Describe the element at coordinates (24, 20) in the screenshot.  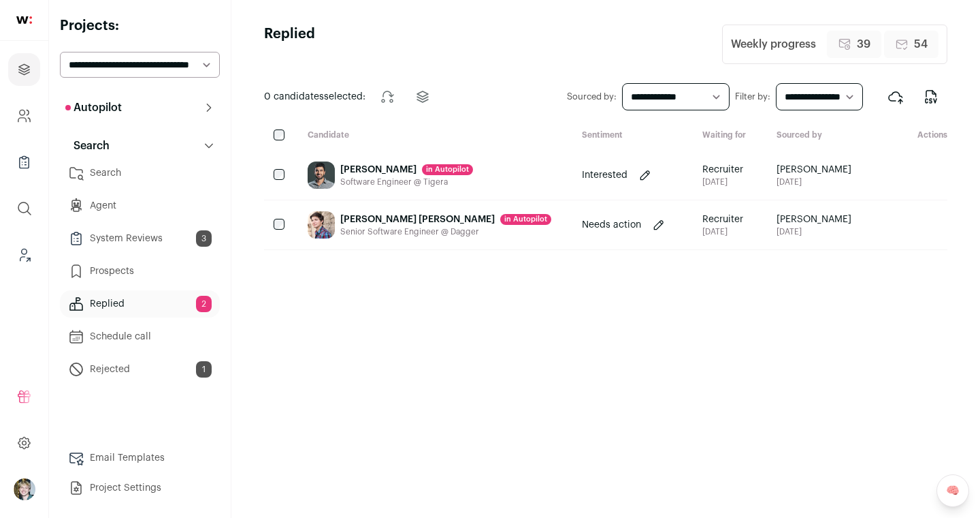
I see `img: wellfound-shorthand-0d5821cbd27db2630d0214b213865d53afaa358527fdda9d0ea32b1df1b89c2c.svg` at that location.